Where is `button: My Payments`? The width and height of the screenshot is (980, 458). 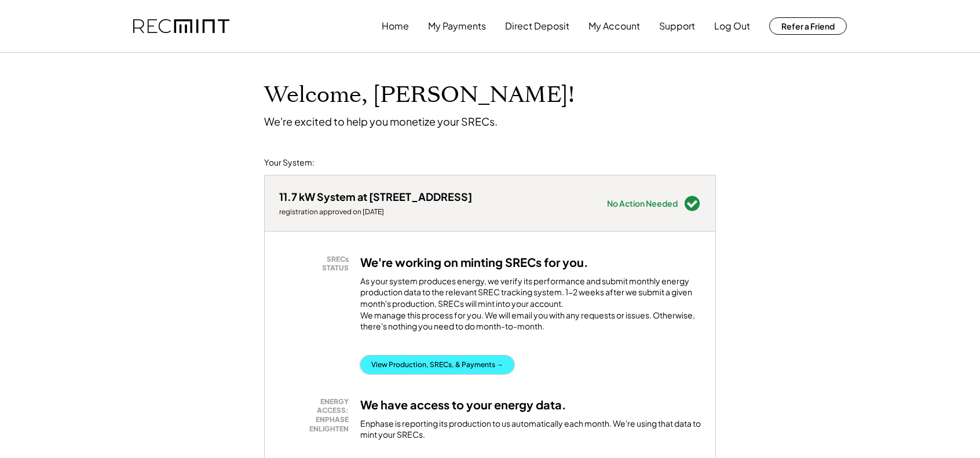 button: My Payments is located at coordinates (457, 26).